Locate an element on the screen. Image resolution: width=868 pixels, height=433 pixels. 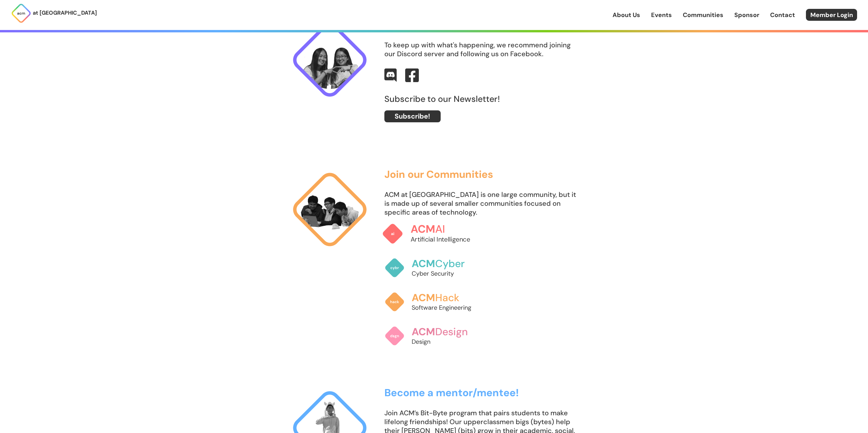
a: Events is located at coordinates (661, 15).